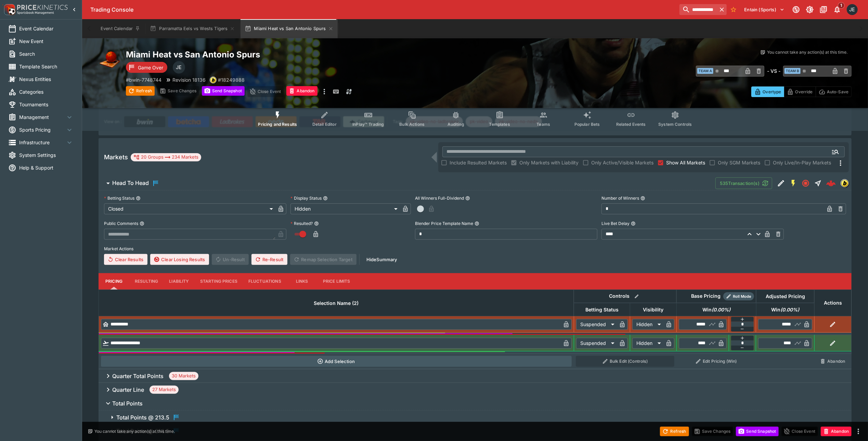  I want to click on button: Resulted?, so click(316, 224).